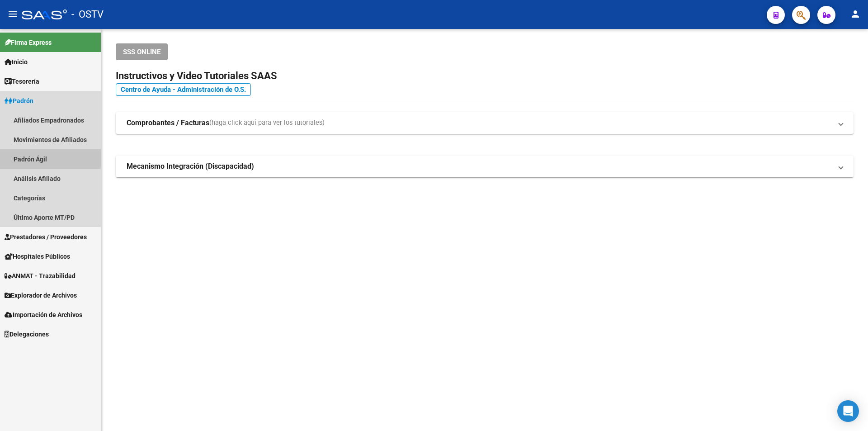 The image size is (868, 431). What do you see at coordinates (19, 101) in the screenshot?
I see `span: Padrón` at bounding box center [19, 101].